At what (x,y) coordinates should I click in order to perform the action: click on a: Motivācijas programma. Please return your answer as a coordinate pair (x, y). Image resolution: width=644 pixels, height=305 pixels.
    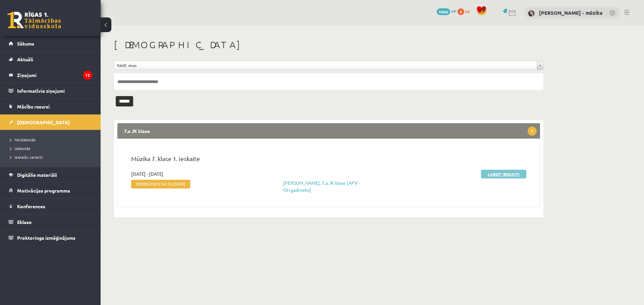
    Looking at the image, I should click on (50, 191).